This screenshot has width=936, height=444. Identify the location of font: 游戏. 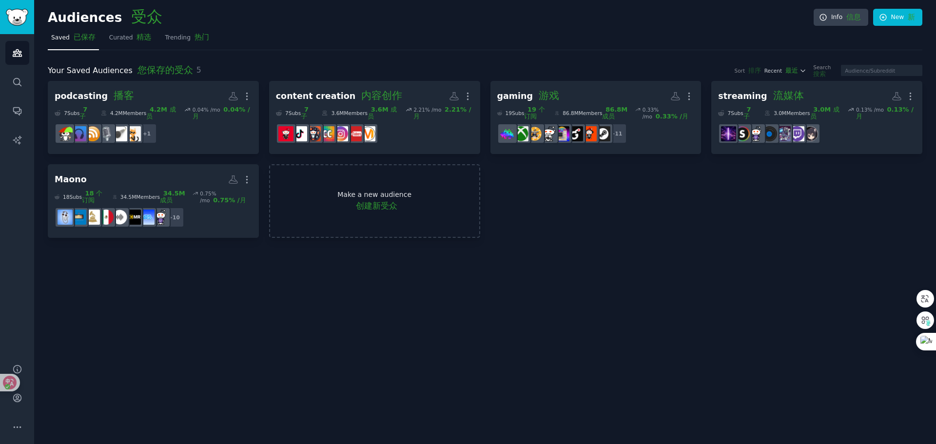
(549, 96).